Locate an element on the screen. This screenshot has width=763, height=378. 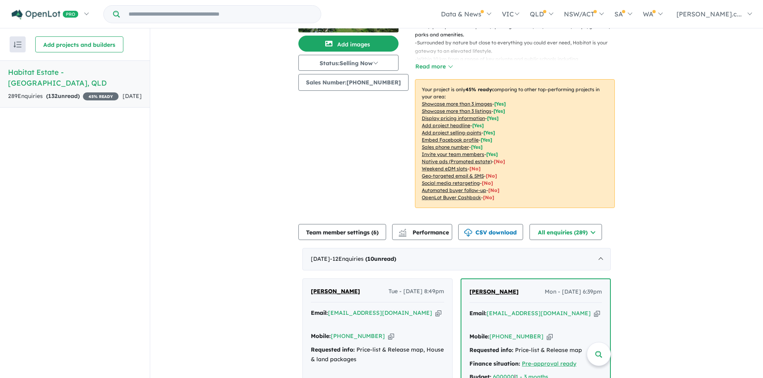
strong: Finance situation: is located at coordinates (495, 364).